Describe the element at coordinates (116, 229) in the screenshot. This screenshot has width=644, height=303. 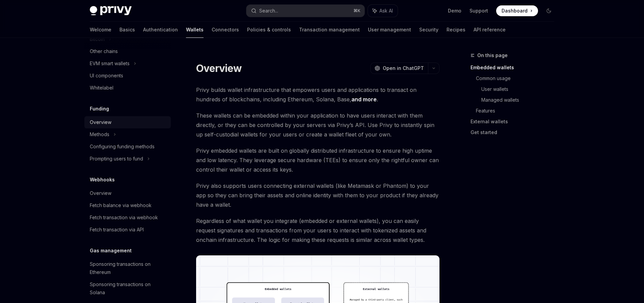
I see `div: Fetch transaction via API` at that location.